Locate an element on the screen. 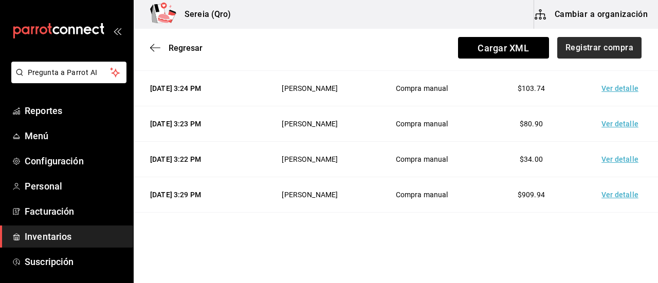 The image size is (658, 283). span: Inventarios is located at coordinates (75, 237).